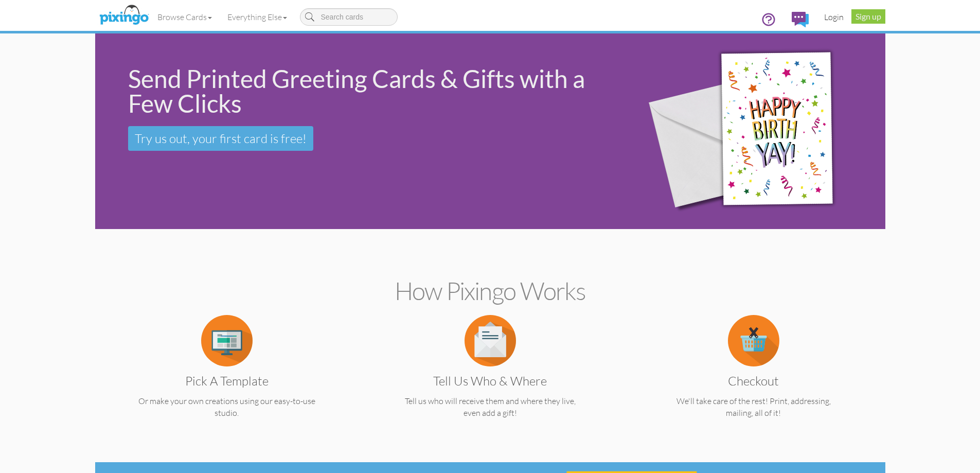 The height and width of the screenshot is (473, 980). What do you see at coordinates (227, 407) in the screenshot?
I see `p: Or make your own creations using our easy-to-use studio.` at bounding box center [227, 407].